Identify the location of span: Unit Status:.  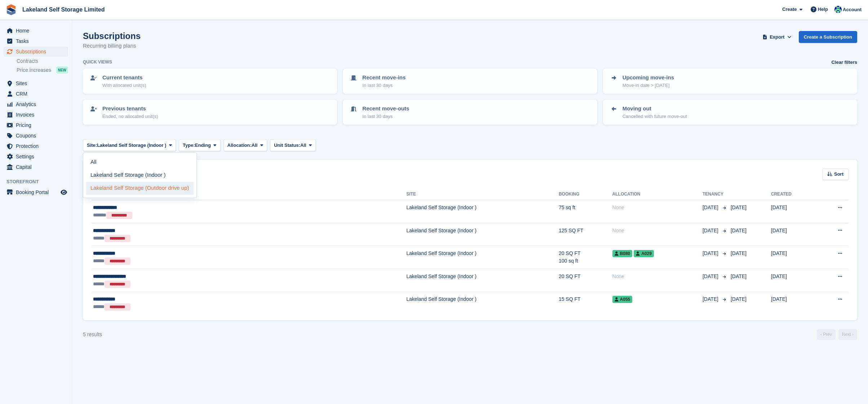
(287, 145).